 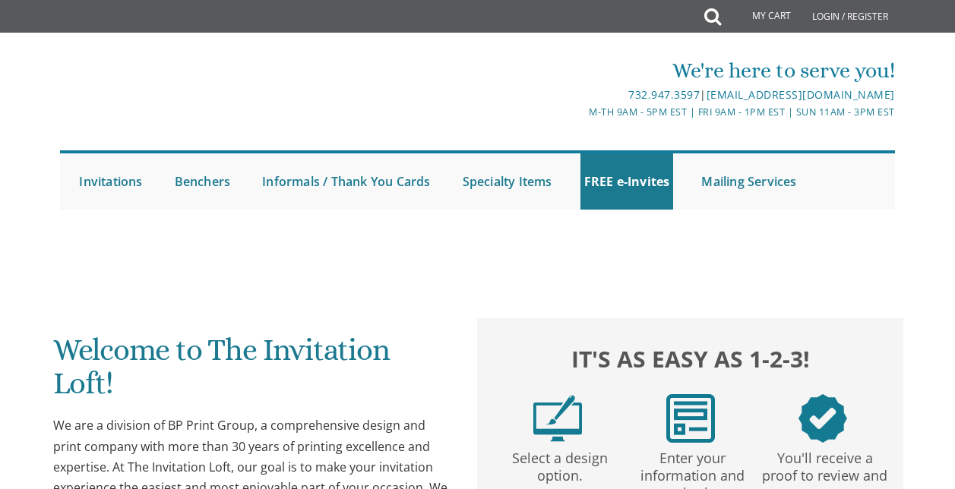 I want to click on a: Benchers, so click(x=203, y=182).